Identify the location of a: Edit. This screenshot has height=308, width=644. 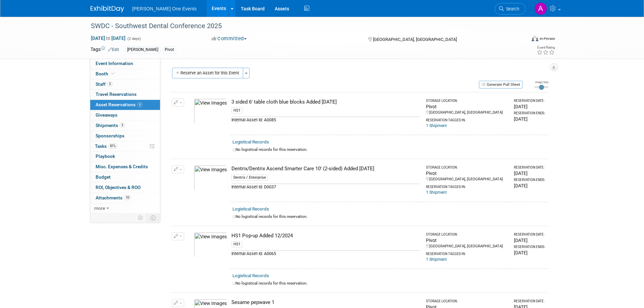
(113, 50).